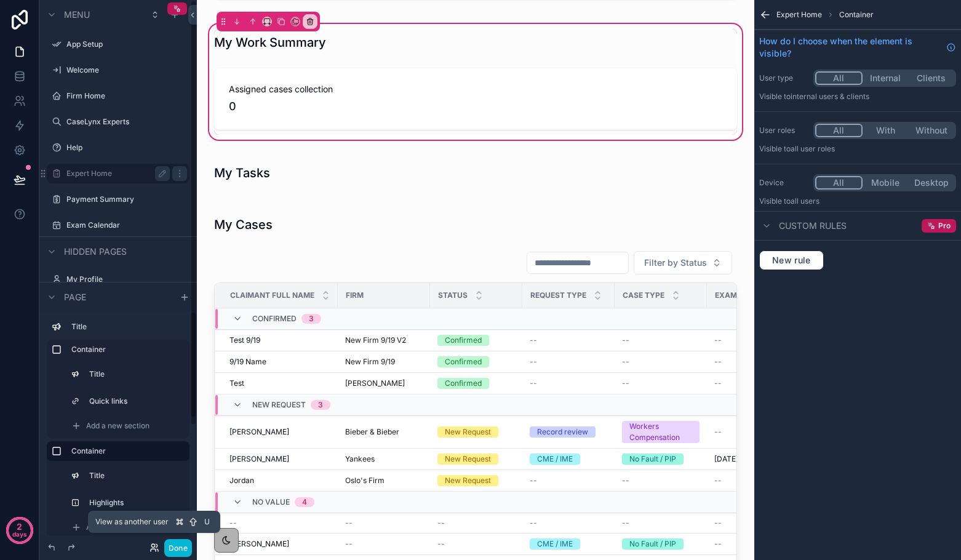 The height and width of the screenshot is (560, 961). I want to click on span: Expert Home, so click(799, 15).